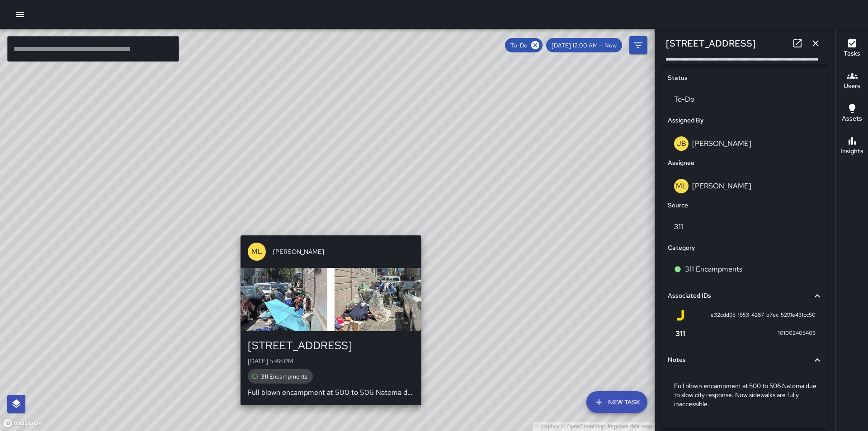 The width and height of the screenshot is (868, 431). I want to click on button: Filters, so click(638, 45).